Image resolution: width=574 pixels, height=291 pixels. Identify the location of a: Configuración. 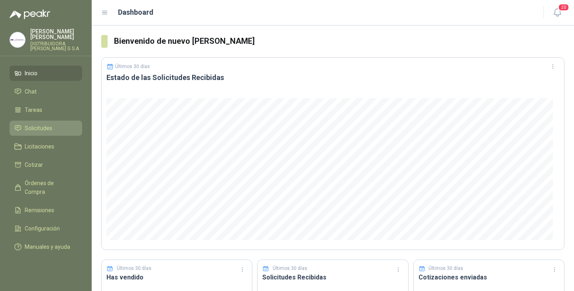
(46, 229).